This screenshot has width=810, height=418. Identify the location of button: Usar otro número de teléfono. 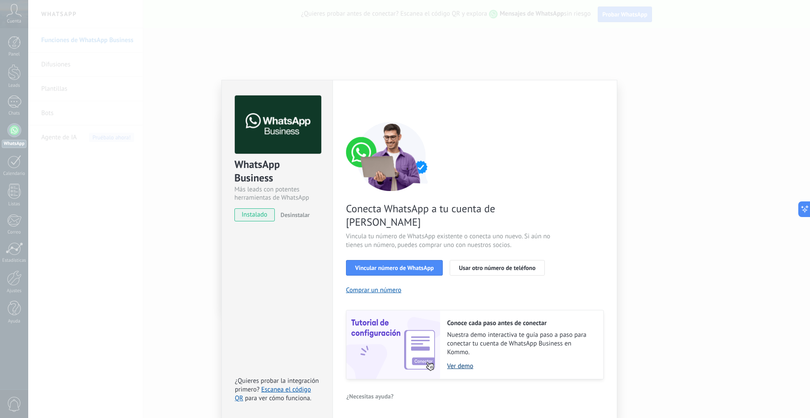
(497, 268).